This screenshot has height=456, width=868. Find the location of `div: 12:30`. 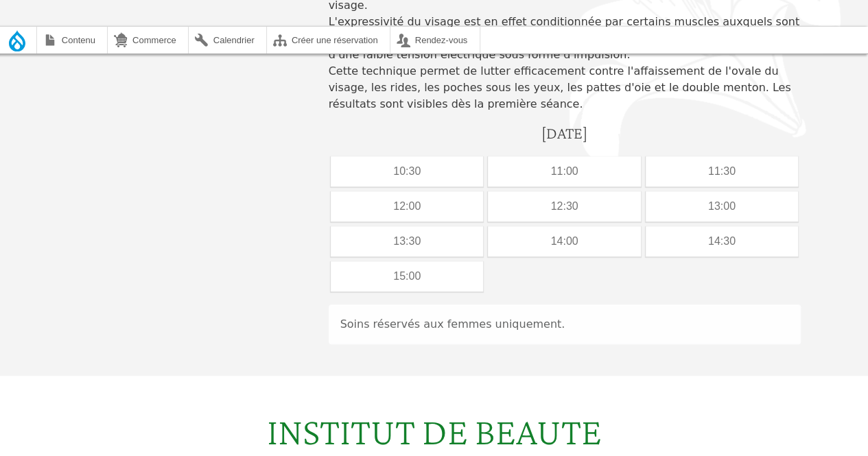

div: 12:30 is located at coordinates (564, 206).